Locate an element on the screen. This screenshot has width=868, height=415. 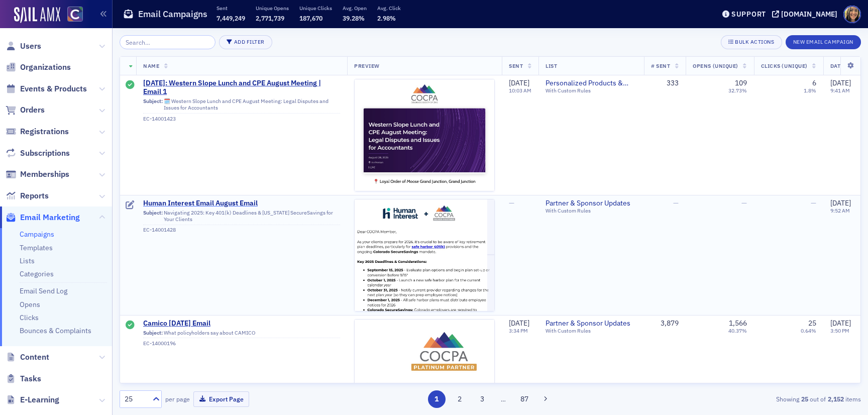
div: EC-14001428 is located at coordinates (242, 230).